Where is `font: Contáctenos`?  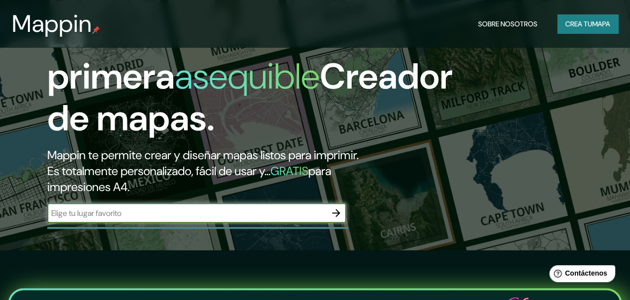 font: Contáctenos is located at coordinates (44, 12).